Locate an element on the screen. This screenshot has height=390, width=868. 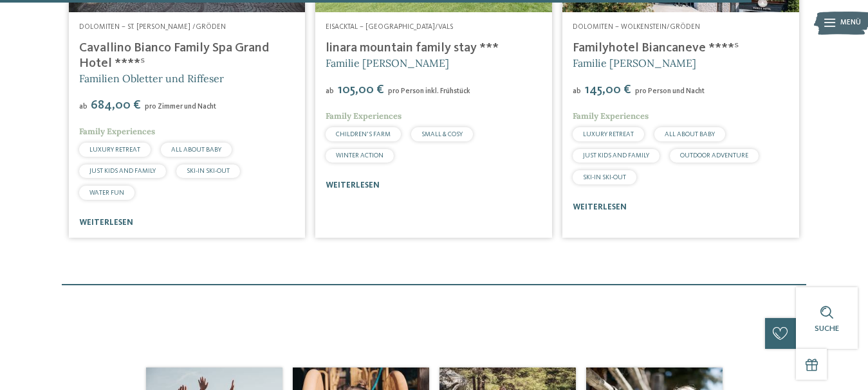
span: 684,00 € is located at coordinates (116, 106).